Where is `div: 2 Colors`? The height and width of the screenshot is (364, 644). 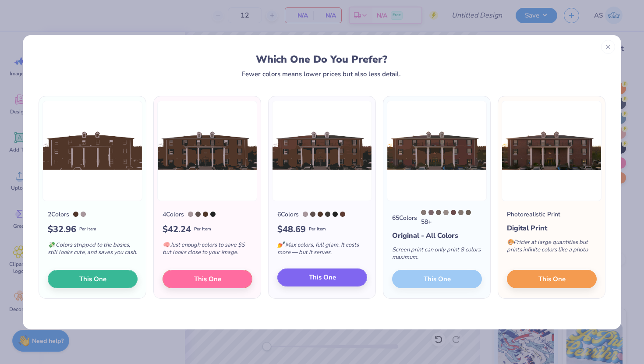 div: 2 Colors is located at coordinates (58, 214).